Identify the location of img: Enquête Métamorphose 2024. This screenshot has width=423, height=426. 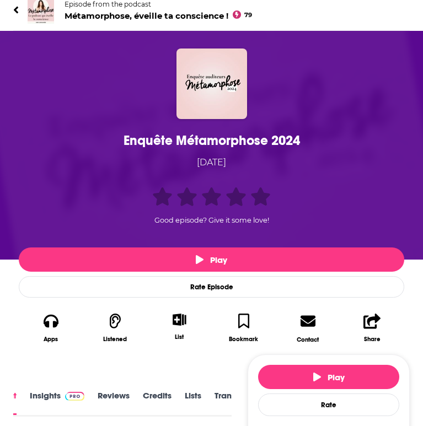
(212, 84).